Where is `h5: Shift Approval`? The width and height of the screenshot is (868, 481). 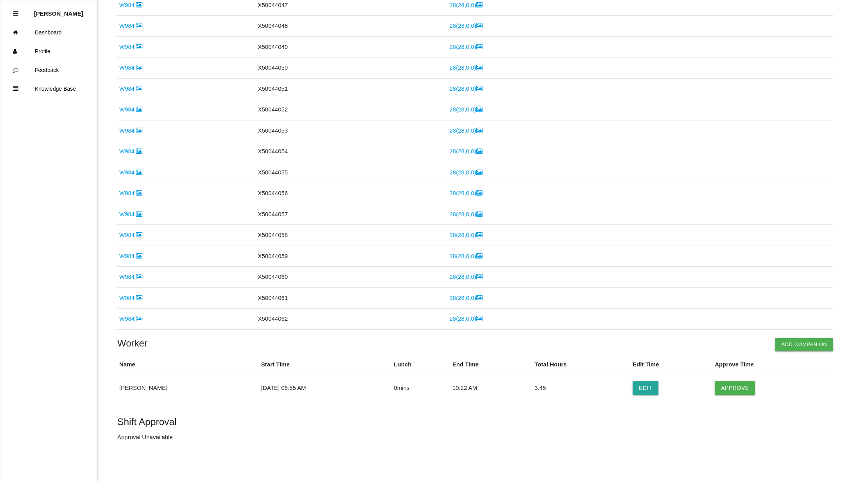 h5: Shift Approval is located at coordinates (475, 421).